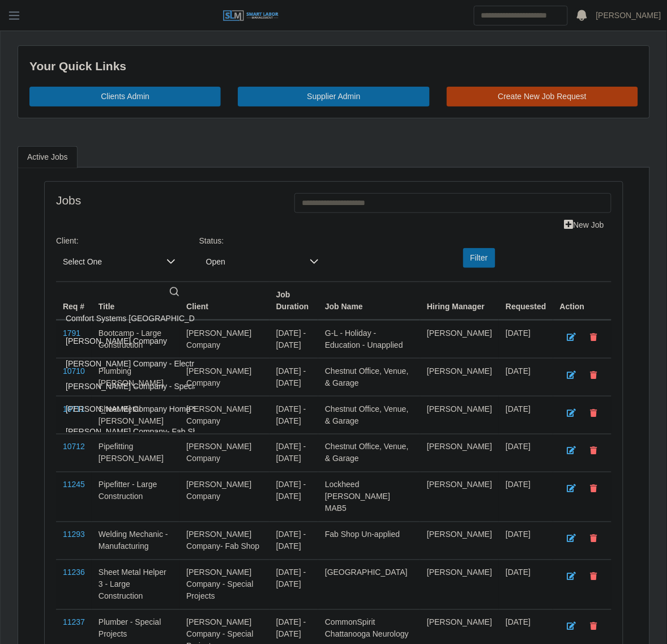 The image size is (667, 644). I want to click on button: Filter, so click(479, 258).